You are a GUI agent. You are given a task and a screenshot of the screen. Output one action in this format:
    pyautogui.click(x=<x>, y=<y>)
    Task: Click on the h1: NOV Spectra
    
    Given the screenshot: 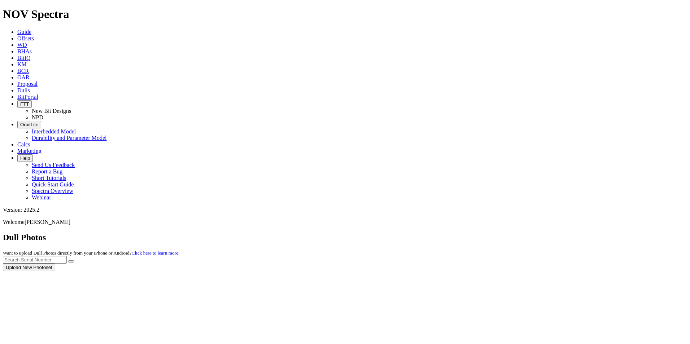 What is the action you would take?
    pyautogui.click(x=345, y=14)
    